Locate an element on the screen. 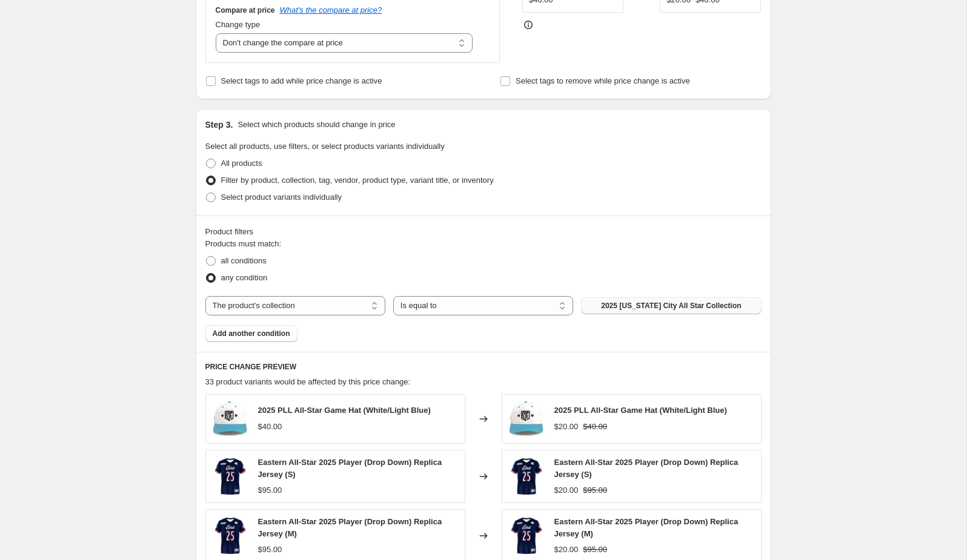  h6: PRICE CHANGE PREVIEW is located at coordinates (483, 367).